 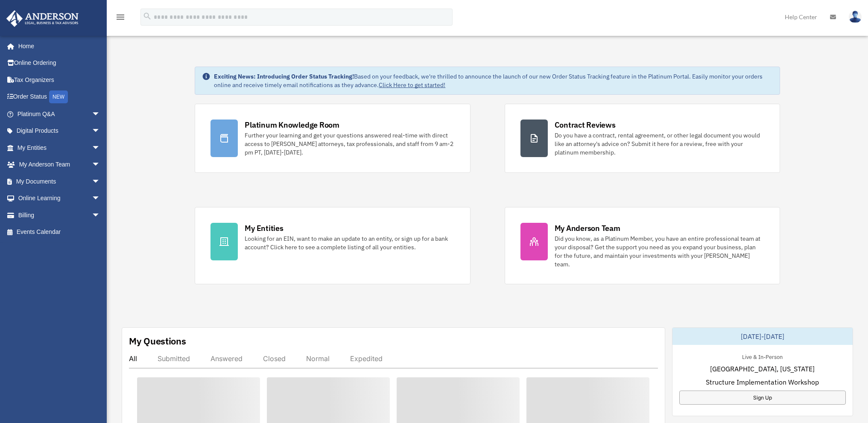 What do you see at coordinates (133, 359) in the screenshot?
I see `div: All` at bounding box center [133, 359].